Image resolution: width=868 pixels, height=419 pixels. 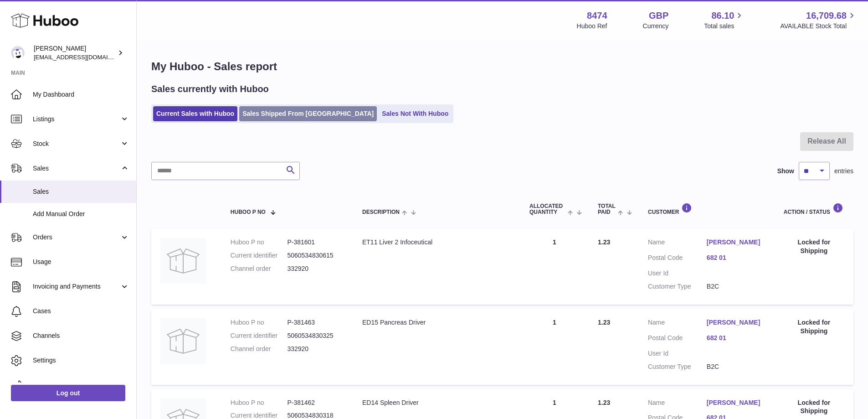 What do you see at coordinates (81, 214) in the screenshot?
I see `span: Add Manual Order` at bounding box center [81, 214].